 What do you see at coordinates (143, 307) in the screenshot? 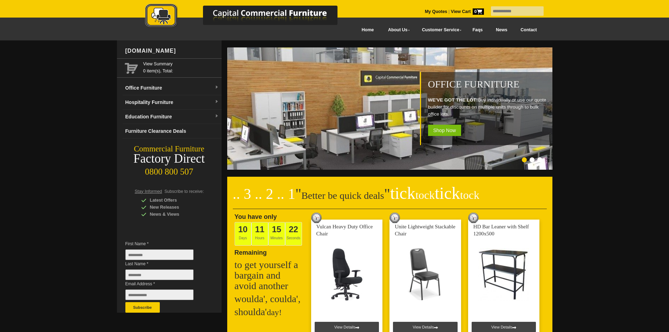
I see `button: Subscribe` at bounding box center [143, 307].